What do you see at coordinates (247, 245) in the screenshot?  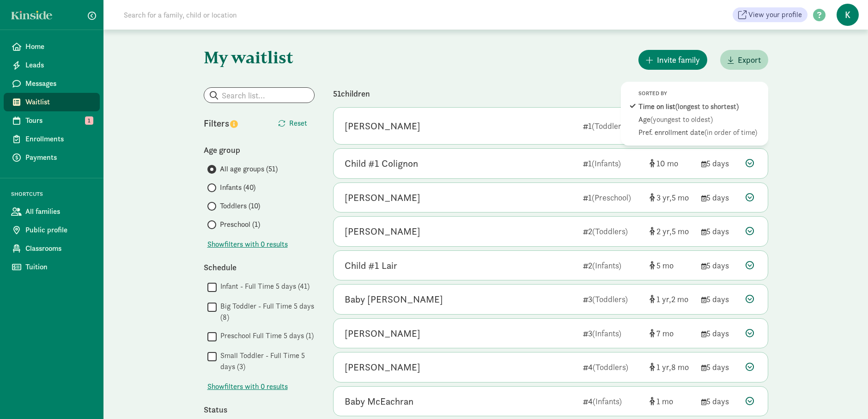 I see `span: Show filters with 0 results` at bounding box center [247, 245].